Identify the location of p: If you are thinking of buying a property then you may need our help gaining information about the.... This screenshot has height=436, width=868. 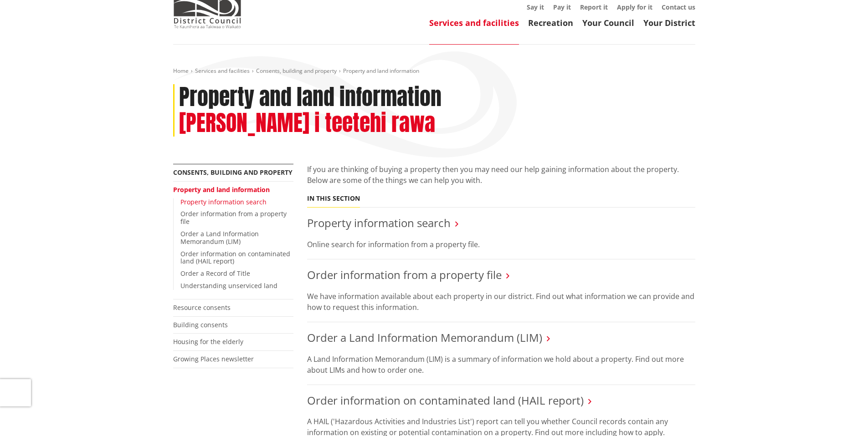
(501, 175).